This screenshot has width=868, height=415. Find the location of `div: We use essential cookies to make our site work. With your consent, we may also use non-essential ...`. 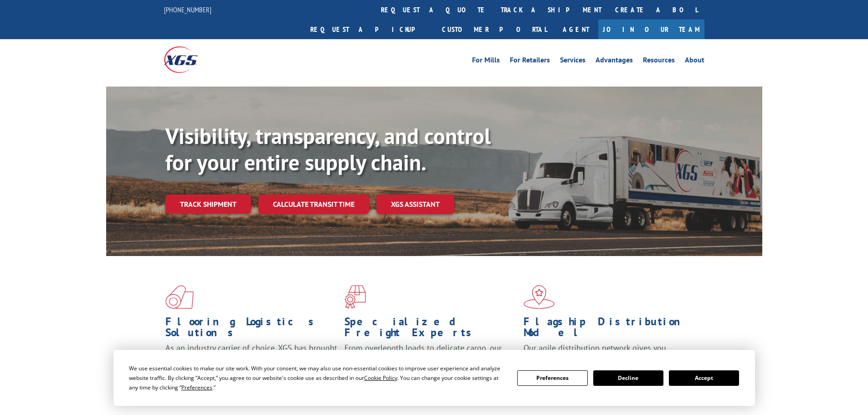

div: We use essential cookies to make our site work. With your consent, we may also use non-essential ... is located at coordinates (318, 378).